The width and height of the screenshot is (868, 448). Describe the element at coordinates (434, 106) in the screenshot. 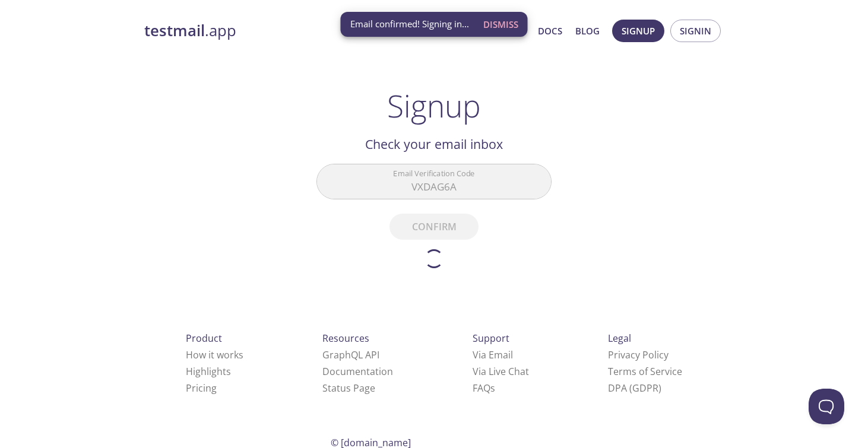

I see `h1: Signup` at that location.